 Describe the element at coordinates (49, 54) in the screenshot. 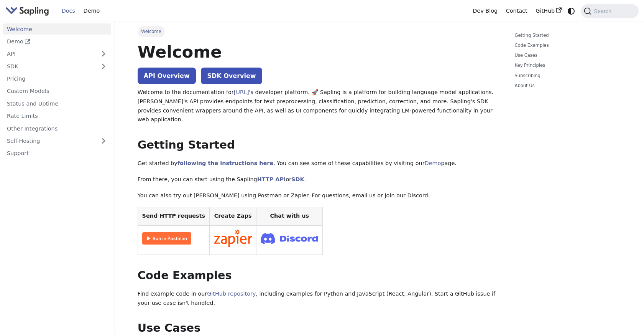

I see `a: API` at that location.